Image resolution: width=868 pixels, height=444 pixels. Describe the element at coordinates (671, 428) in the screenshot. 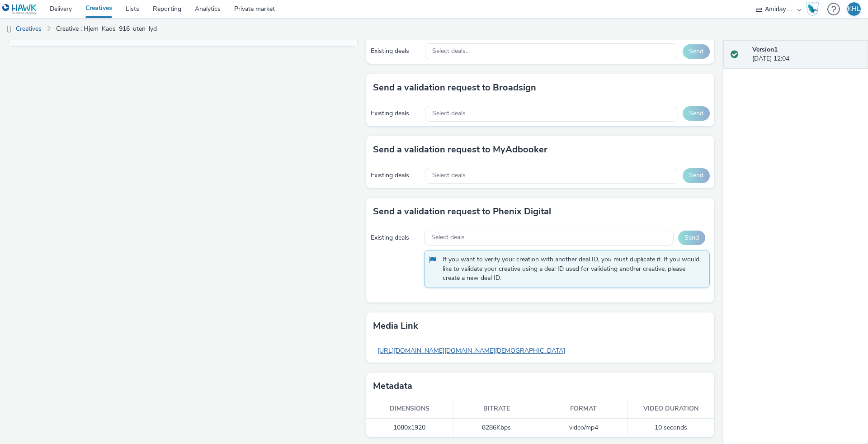

I see `td: 10 seconds` at that location.